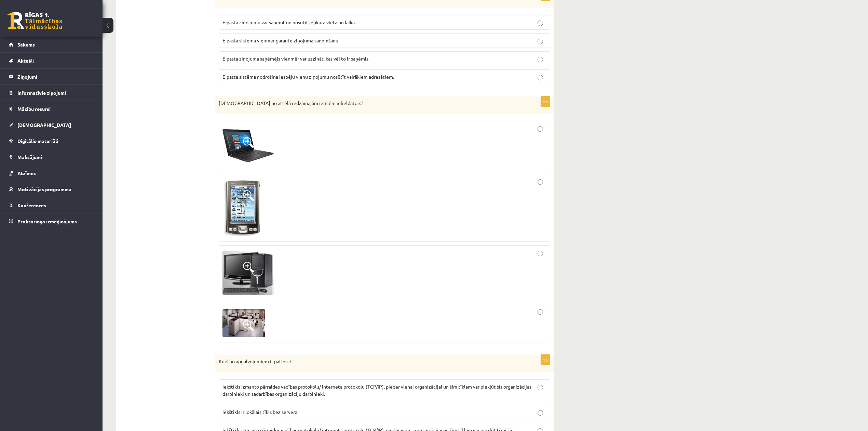 The height and width of the screenshot is (431, 868). Describe the element at coordinates (56, 77) in the screenshot. I see `legend: Ziņojumi` at that location.